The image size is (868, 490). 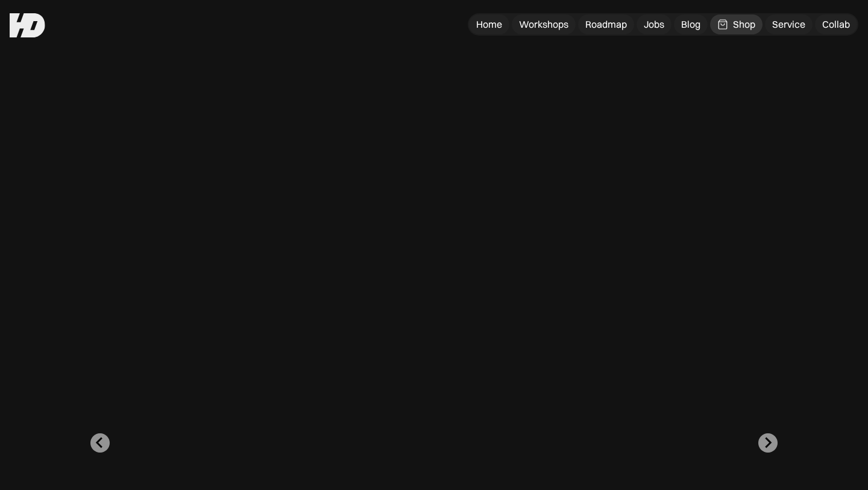 What do you see at coordinates (737, 24) in the screenshot?
I see `a: Shop` at bounding box center [737, 24].